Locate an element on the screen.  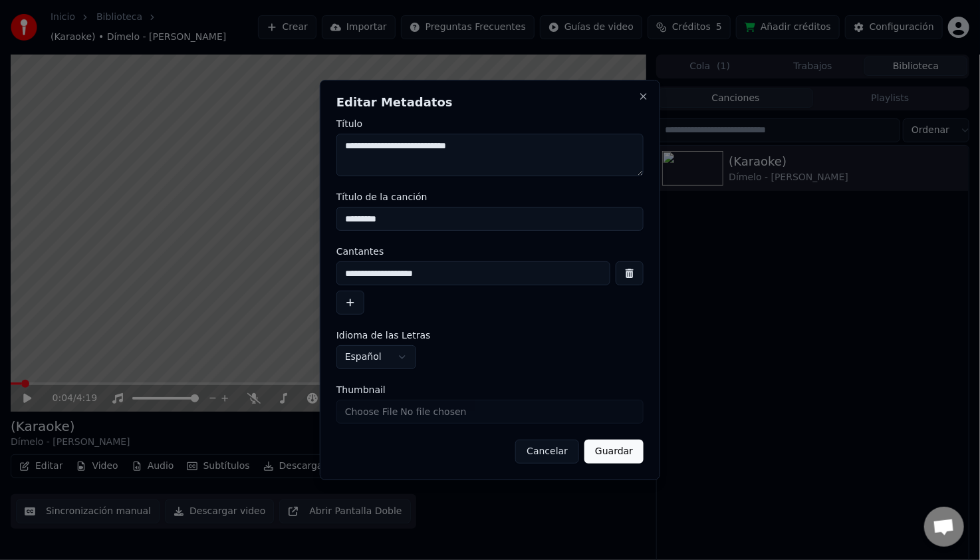
span: Idioma de las Letras is located at coordinates (383, 335).